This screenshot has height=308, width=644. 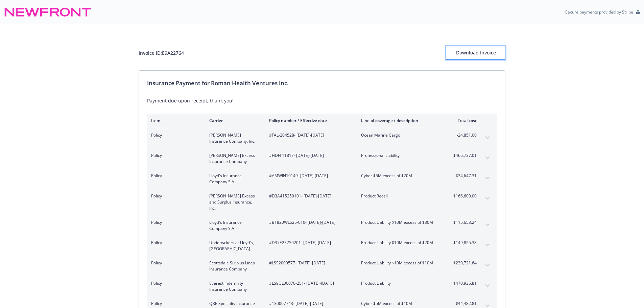 What do you see at coordinates (463, 197) in the screenshot?
I see `span: $166,600.00` at bounding box center [463, 197].